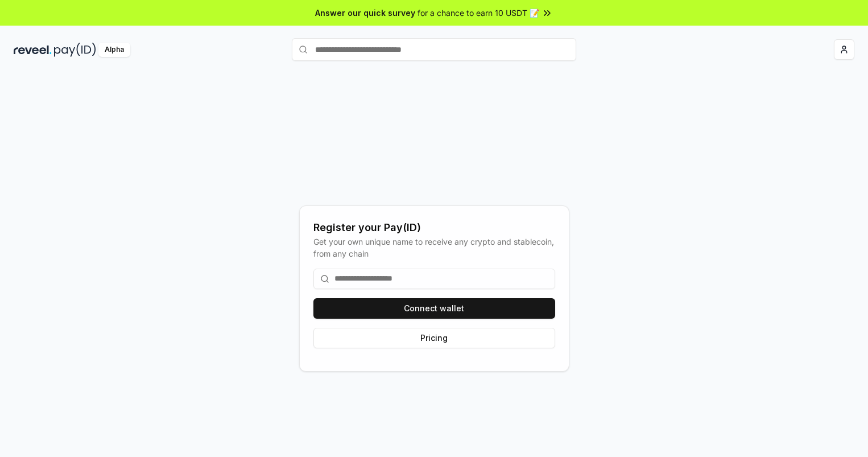  Describe the element at coordinates (478, 12) in the screenshot. I see `span: for a chance to earn 10 USDT 📝` at that location.